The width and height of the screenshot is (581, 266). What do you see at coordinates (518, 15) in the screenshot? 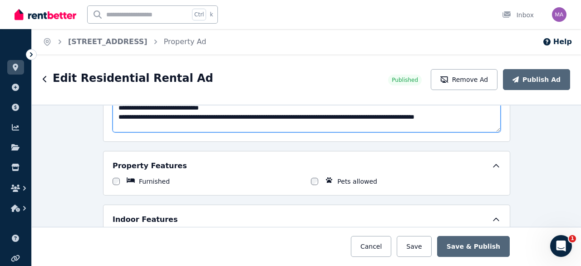
I see `div: Inbox` at bounding box center [518, 15].